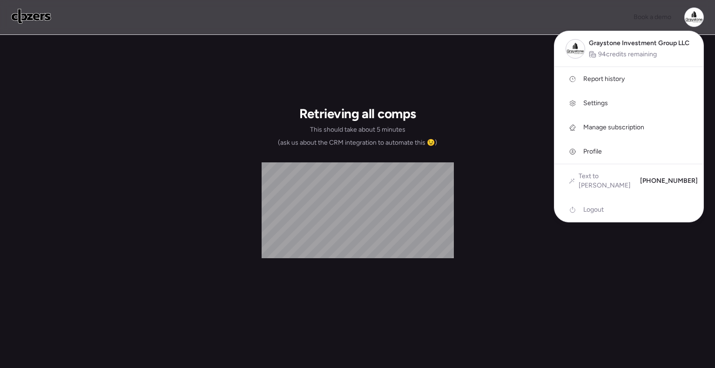 This screenshot has height=368, width=715. I want to click on img: Logo, so click(31, 16).